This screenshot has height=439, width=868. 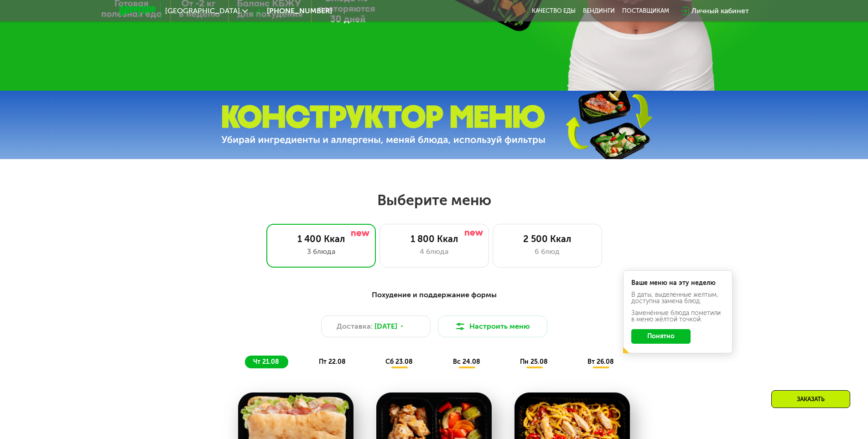 What do you see at coordinates (721, 11) in the screenshot?
I see `div: Личный кабинет` at bounding box center [721, 11].